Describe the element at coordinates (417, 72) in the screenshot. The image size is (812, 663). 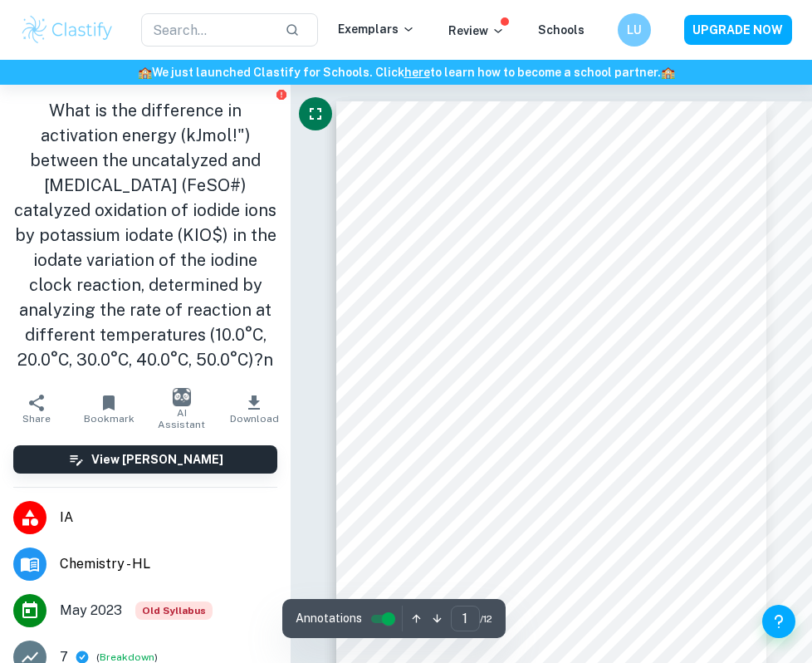
I see `a: here` at that location.